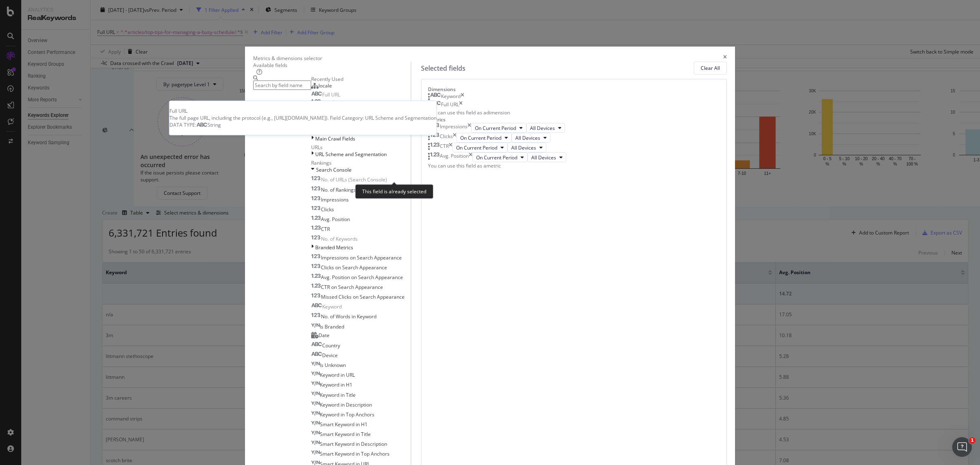  What do you see at coordinates (443, 68) in the screenshot?
I see `div: Selected fields` at bounding box center [443, 68].